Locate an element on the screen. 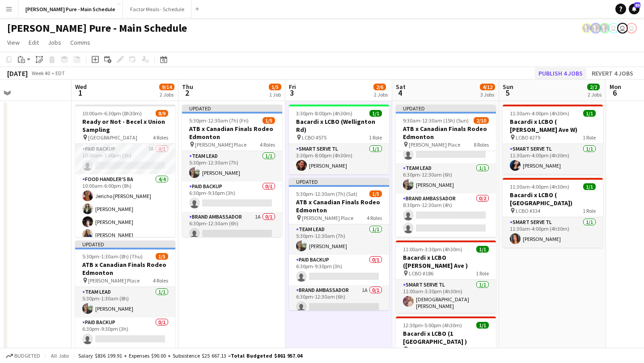 This screenshot has height=363, width=644. app-card-role: Brand Ambassador0/28:30pm-12:30am (4h) is located at coordinates (446, 215).